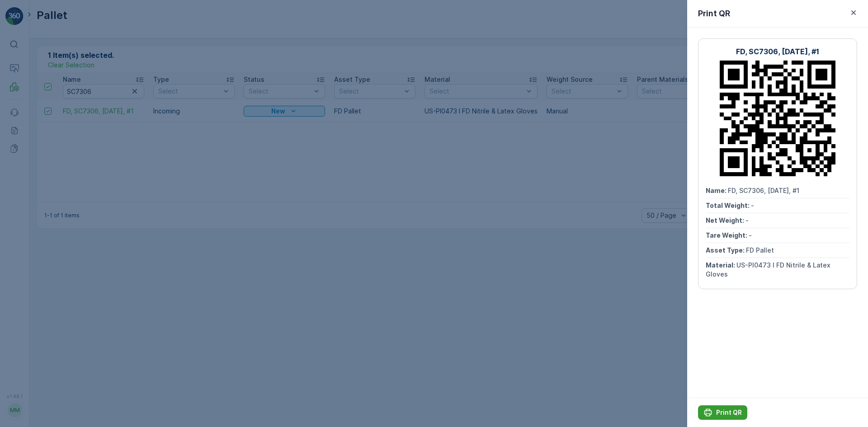 This screenshot has height=427, width=868. What do you see at coordinates (130, 227) in the screenshot?
I see `span: US-PI0238 I Electronic Waste Zero Waste Pallets (Prepaid)` at bounding box center [130, 227].